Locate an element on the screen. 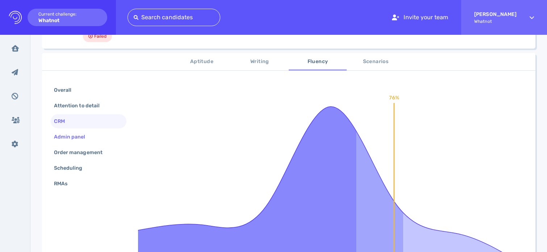 The width and height of the screenshot is (547, 252). div: RMAs is located at coordinates (64, 183).